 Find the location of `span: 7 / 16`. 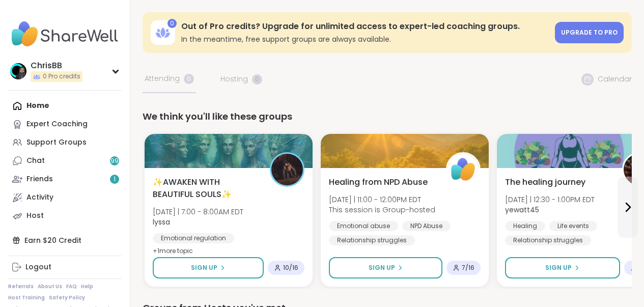

span: 7 / 16 is located at coordinates (468, 267).